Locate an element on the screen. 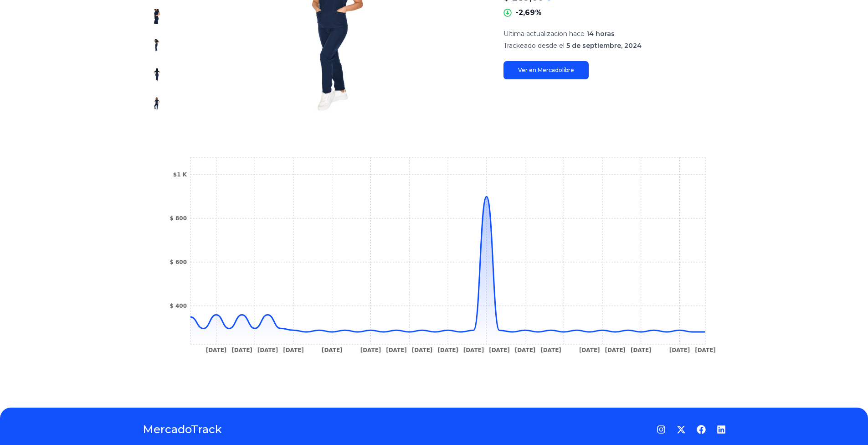 The height and width of the screenshot is (445, 868). p: -2,69% is located at coordinates (528, 13).